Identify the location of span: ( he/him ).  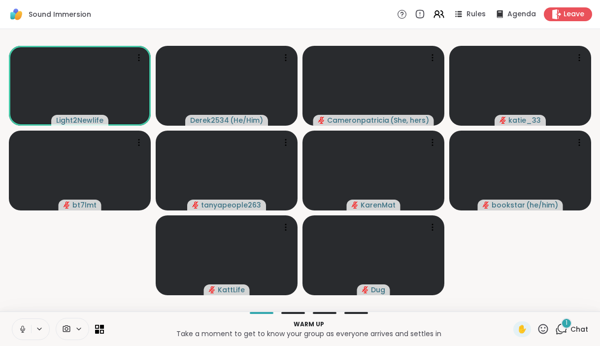
(542, 205).